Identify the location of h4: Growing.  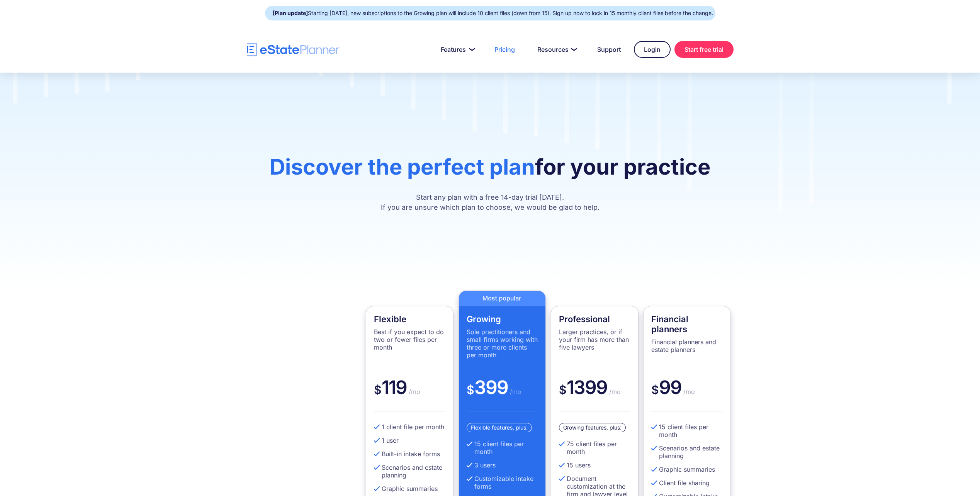
(502, 319).